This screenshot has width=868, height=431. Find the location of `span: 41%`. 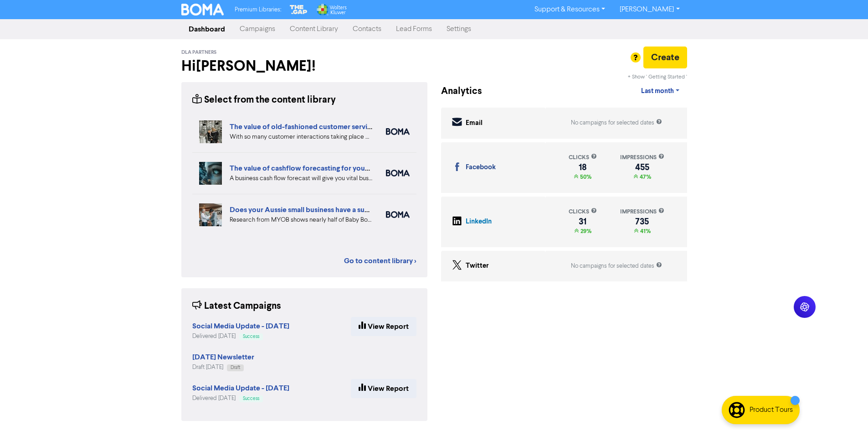

span: 41% is located at coordinates (644, 231).